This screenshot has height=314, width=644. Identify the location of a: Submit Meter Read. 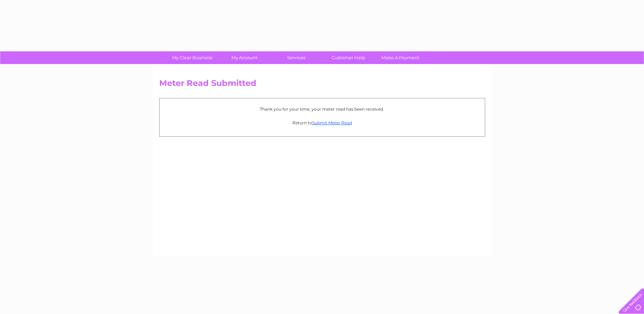
(332, 122).